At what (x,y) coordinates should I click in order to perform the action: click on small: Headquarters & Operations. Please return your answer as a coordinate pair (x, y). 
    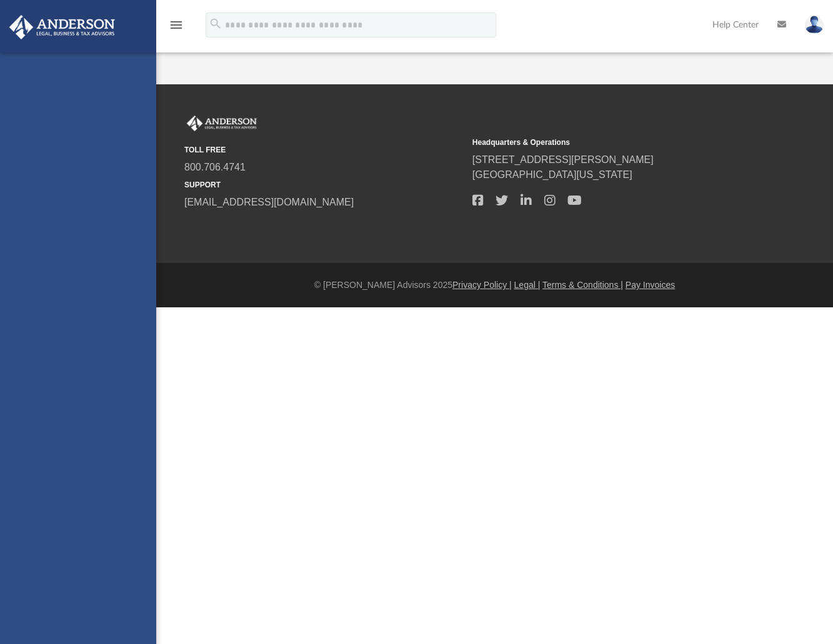
    Looking at the image, I should click on (612, 143).